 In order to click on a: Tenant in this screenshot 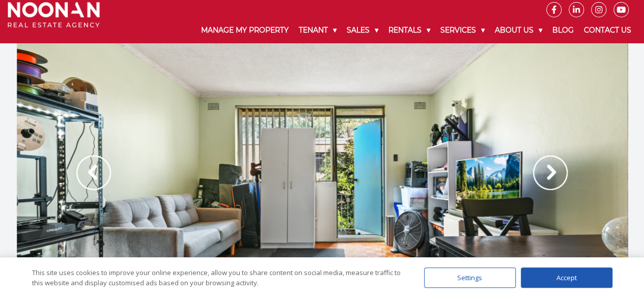, I will do `click(317, 30)`.